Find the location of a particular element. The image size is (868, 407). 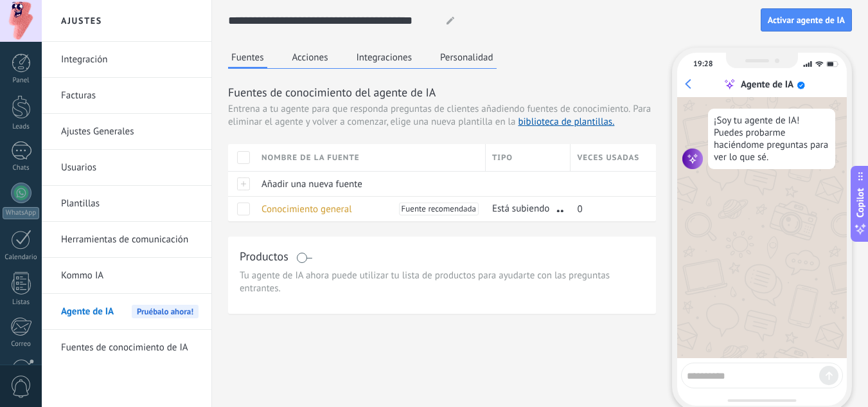

li: Usuarios is located at coordinates (127, 168).